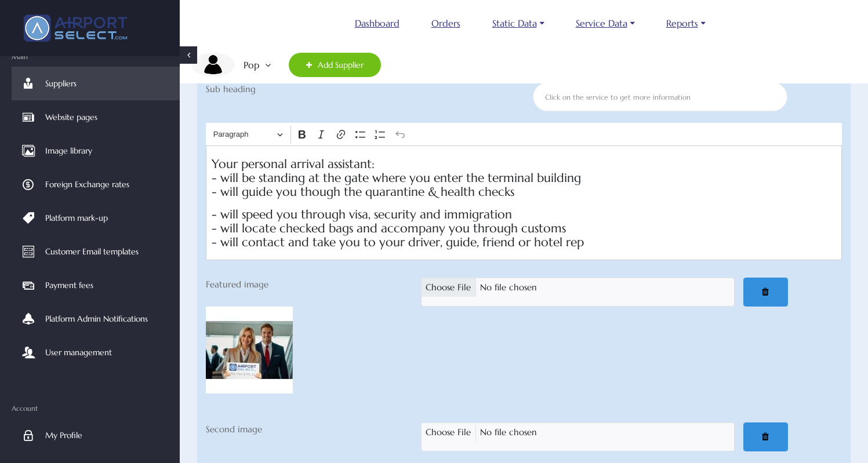  Describe the element at coordinates (96, 251) in the screenshot. I see `a: Customer Email templates` at that location.